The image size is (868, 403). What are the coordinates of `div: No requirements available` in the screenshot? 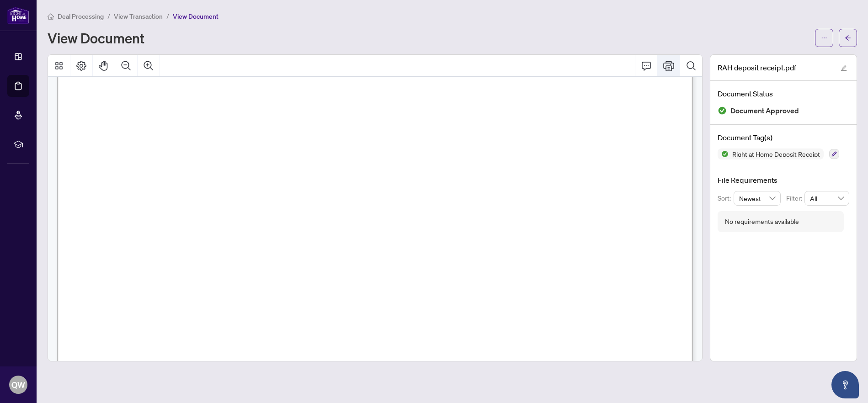 It's located at (762, 222).